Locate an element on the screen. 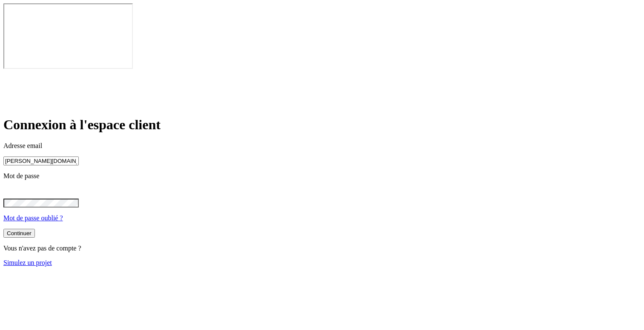  h1: Connexion à l'espace client is located at coordinates (322, 125).